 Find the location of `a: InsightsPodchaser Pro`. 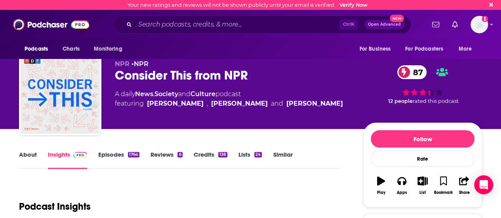

a: InsightsPodchaser Pro is located at coordinates (67, 160).